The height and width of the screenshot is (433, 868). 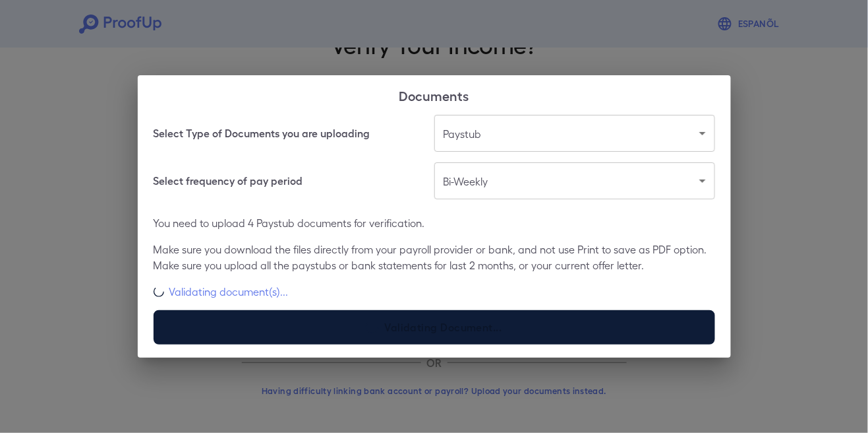 I want to click on div: Paystub, so click(x=575, y=133).